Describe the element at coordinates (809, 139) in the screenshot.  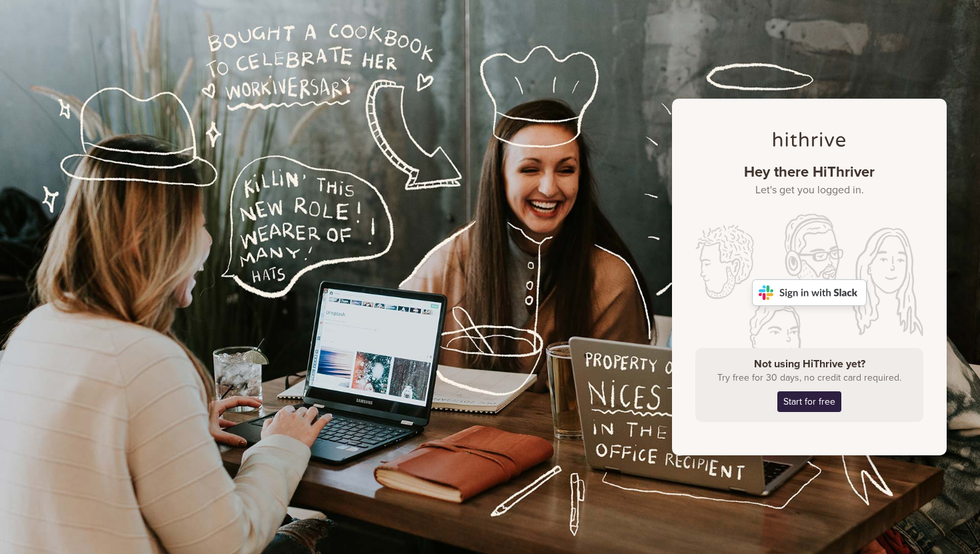
I see `img: hithrive-logo-dark.4eb238aa.svg` at that location.